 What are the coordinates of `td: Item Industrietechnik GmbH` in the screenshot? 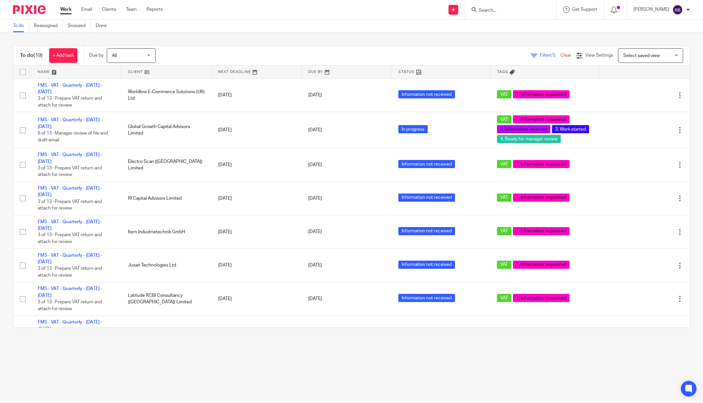 It's located at (166, 231).